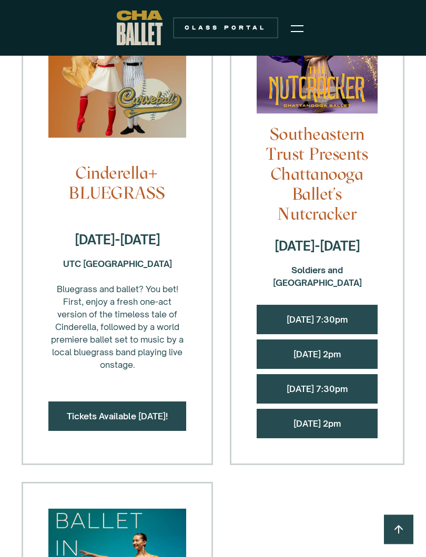 The width and height of the screenshot is (426, 557). I want to click on div: Bluegrass and ballet? You bet! First, enjoy a fresh one-act version of the timeless tale of Cinde..., so click(117, 315).